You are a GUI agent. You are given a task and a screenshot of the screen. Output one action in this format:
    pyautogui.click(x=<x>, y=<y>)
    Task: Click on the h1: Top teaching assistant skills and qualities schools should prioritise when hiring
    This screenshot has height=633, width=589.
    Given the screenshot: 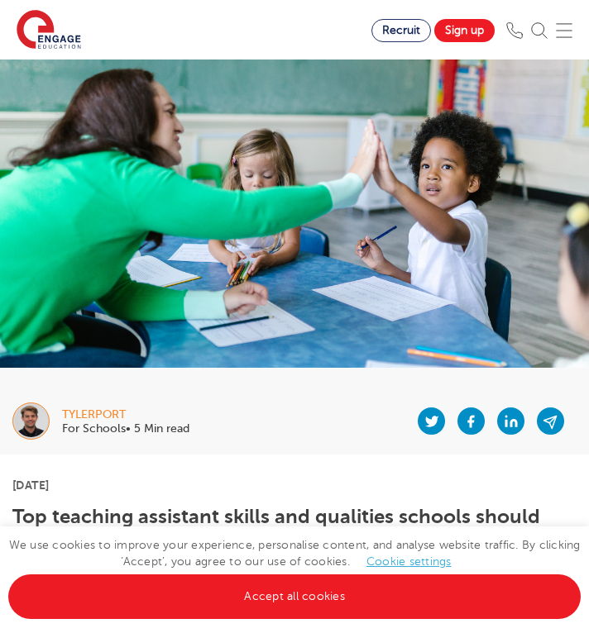 What is the action you would take?
    pyautogui.click(x=294, y=528)
    